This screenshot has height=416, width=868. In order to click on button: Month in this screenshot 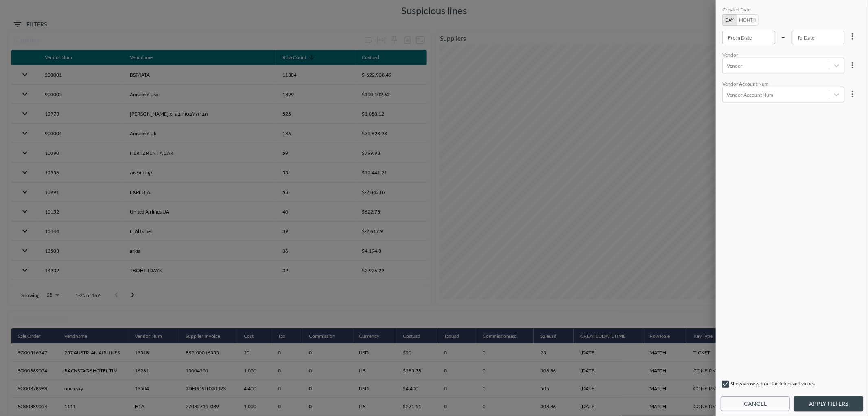, I will do `click(747, 20)`.